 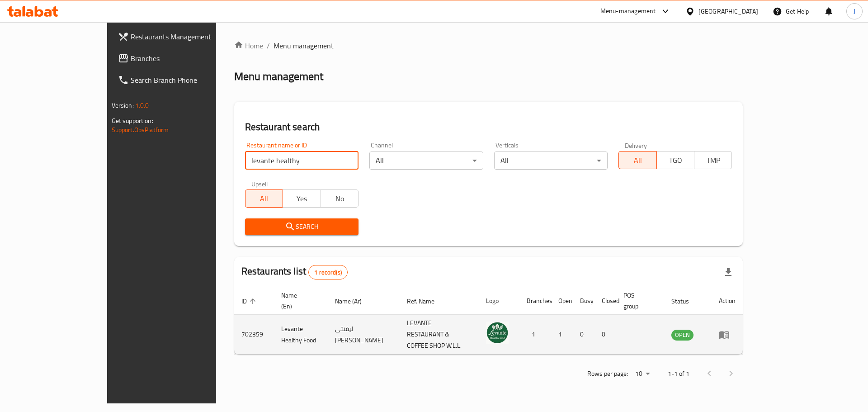 I want to click on span: 1 record(s), so click(x=327, y=272).